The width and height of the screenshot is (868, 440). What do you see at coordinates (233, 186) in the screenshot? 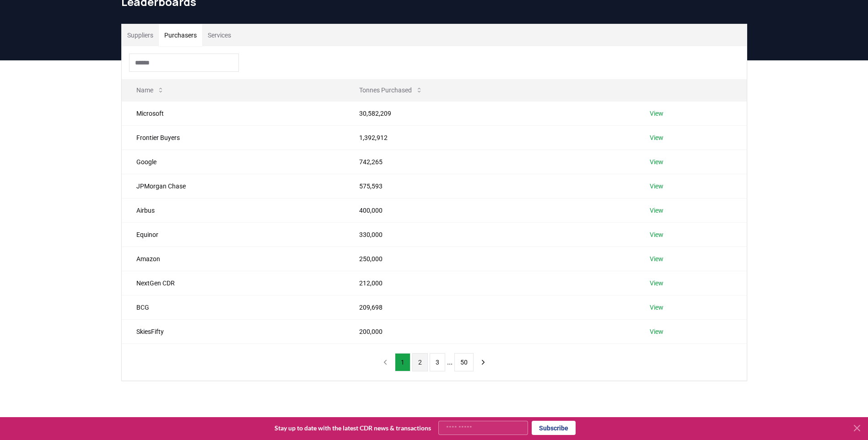
I see `td: JPMorgan Chase` at bounding box center [233, 186].